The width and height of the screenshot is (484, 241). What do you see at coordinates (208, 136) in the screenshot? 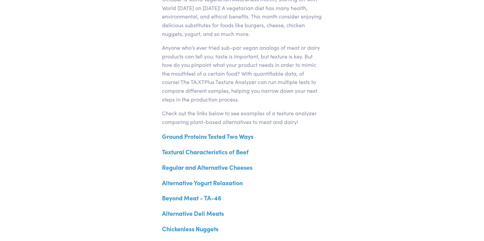
I see `a: Ground Proteins Tested Two Ways` at bounding box center [208, 136].